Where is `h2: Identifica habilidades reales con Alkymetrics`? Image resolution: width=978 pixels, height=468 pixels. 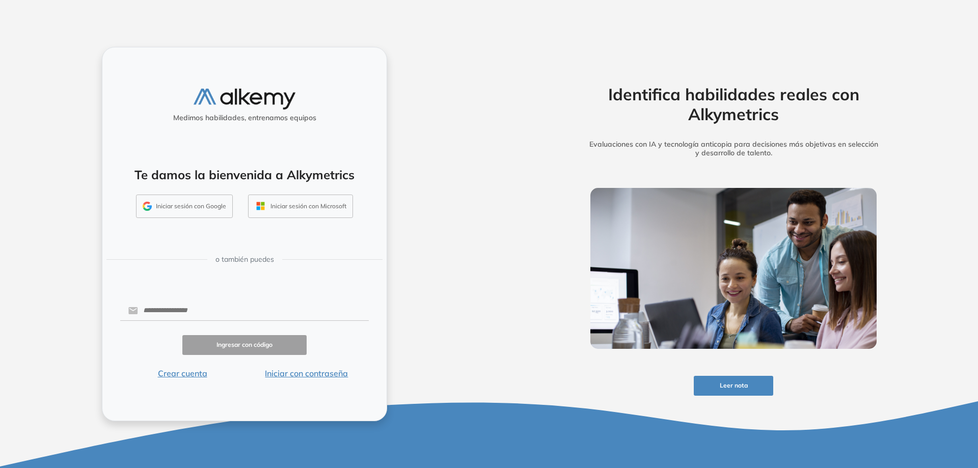 h2: Identifica habilidades reales con Alkymetrics is located at coordinates (734, 104).